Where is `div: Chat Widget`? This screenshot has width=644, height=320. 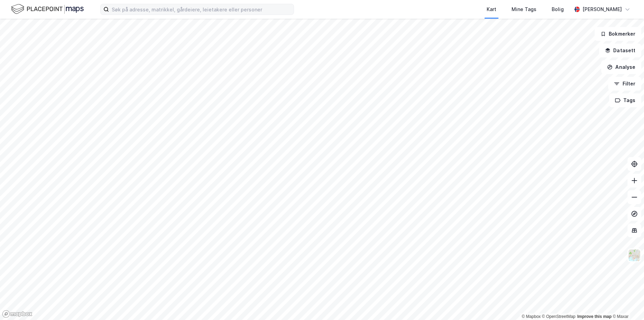 div: Chat Widget is located at coordinates (627, 304).